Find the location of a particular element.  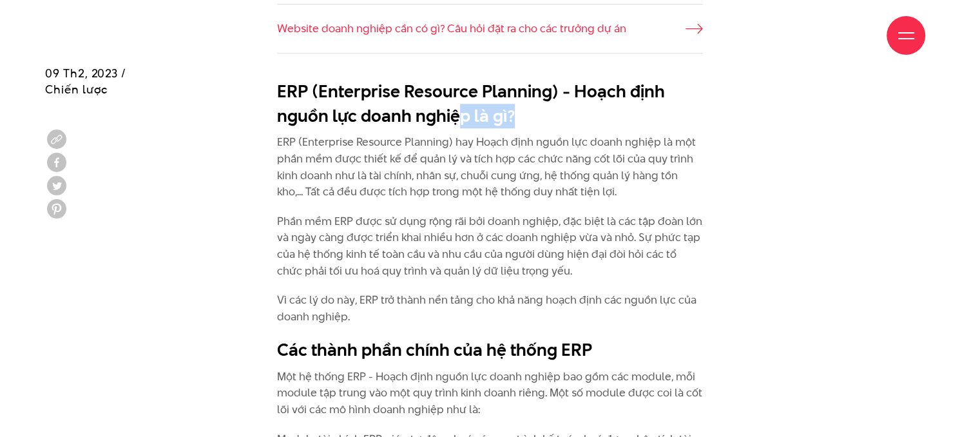

p: ERP (Enterprise Resource Planning) hay Hoạch định nguồn lực doanh nghiệp là một phần mềm được thi... is located at coordinates (490, 167).